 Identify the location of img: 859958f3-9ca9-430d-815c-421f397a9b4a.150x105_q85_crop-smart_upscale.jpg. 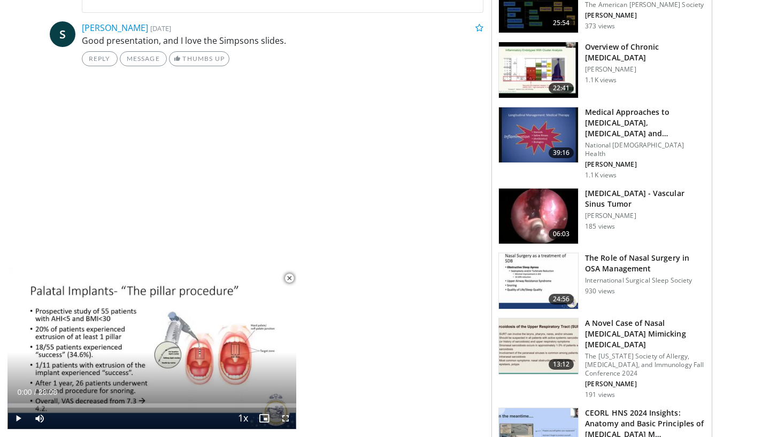
(538, 70).